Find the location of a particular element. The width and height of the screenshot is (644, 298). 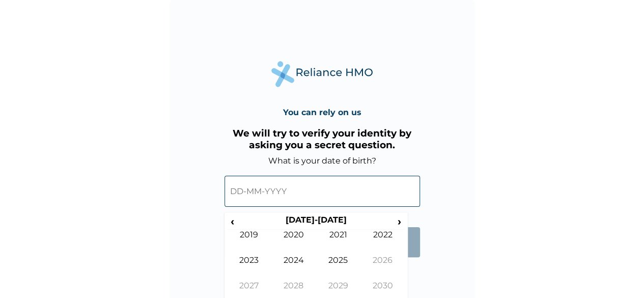

td: 2019 is located at coordinates (249, 243).